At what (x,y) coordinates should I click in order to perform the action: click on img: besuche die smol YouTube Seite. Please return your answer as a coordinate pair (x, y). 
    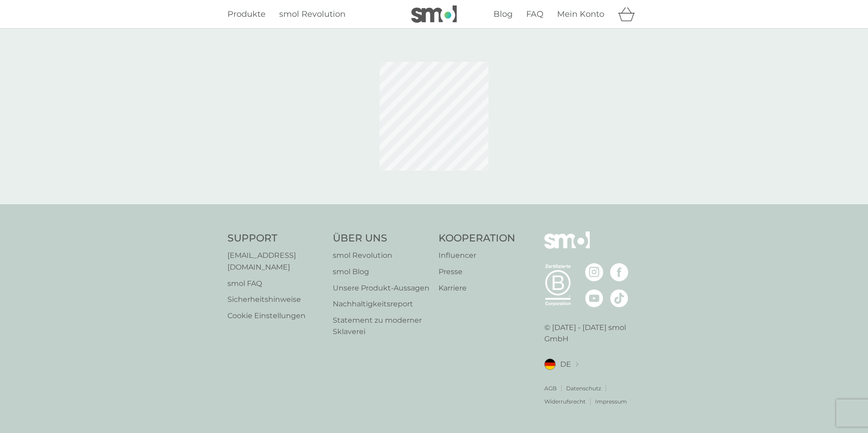
    Looking at the image, I should click on (594, 298).